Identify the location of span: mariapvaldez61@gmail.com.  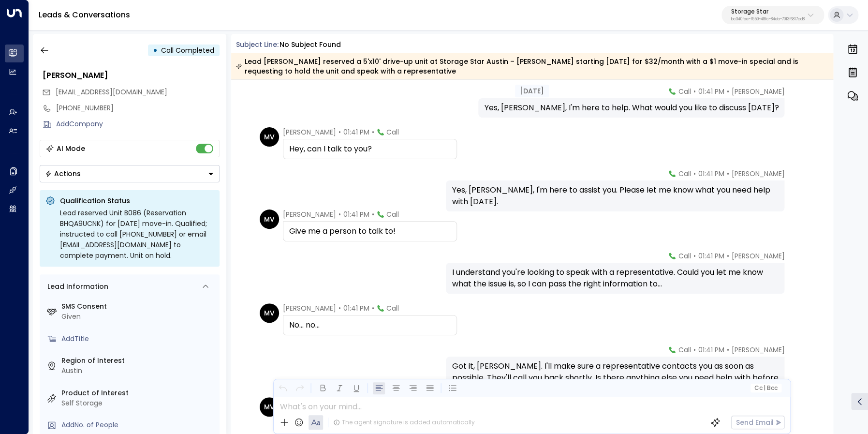
(111, 92).